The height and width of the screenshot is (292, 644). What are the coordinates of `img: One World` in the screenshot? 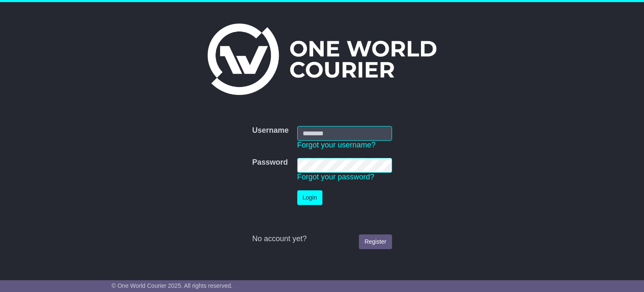 It's located at (322, 59).